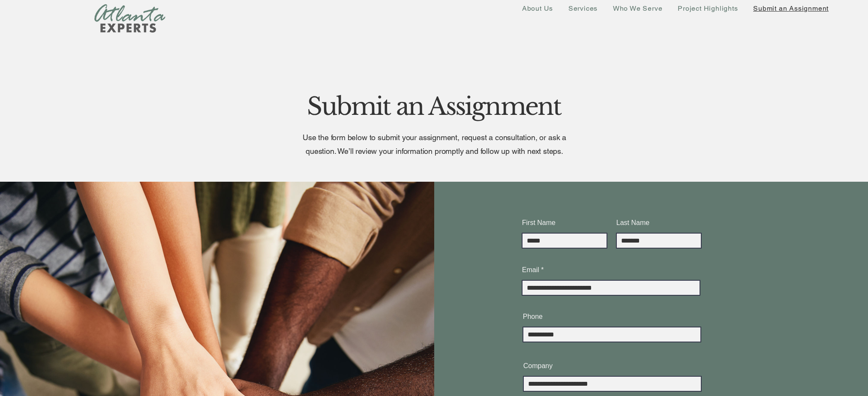 This screenshot has height=396, width=868. I want to click on label: Phone, so click(612, 317).